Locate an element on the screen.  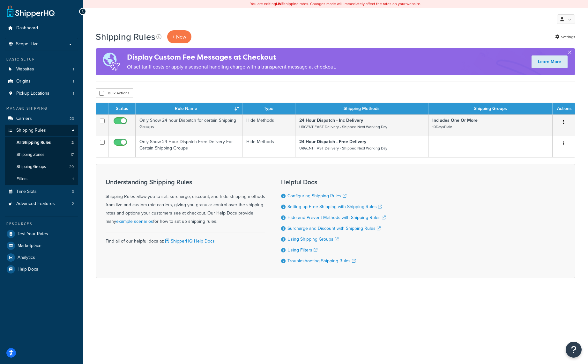
strong: Includes One Or More is located at coordinates (455, 120).